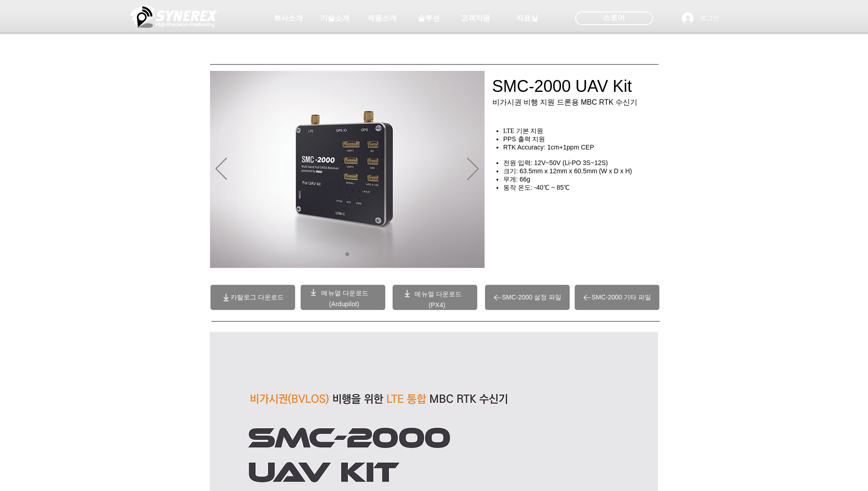 This screenshot has height=491, width=868. I want to click on button: 로그인, so click(701, 18).